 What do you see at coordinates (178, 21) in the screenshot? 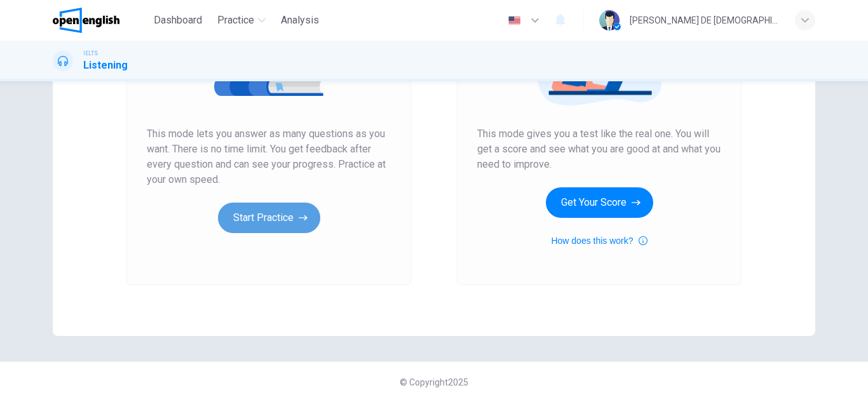
I see `a: Dashboard` at bounding box center [178, 21].